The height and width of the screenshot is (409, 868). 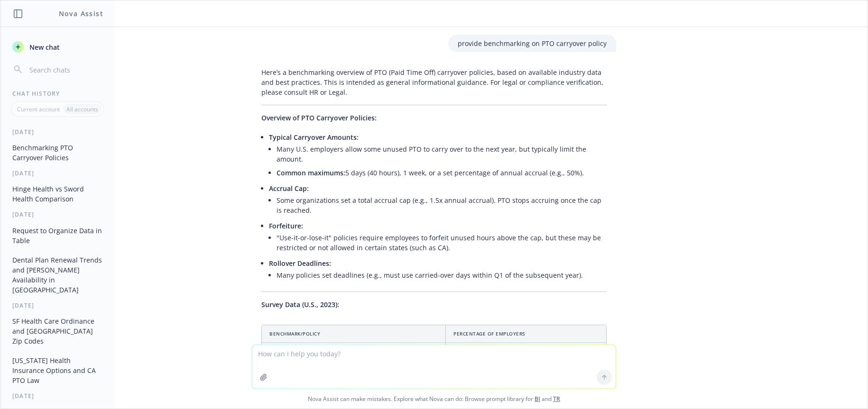 What do you see at coordinates (58, 93) in the screenshot?
I see `div: Chat History` at bounding box center [58, 93].